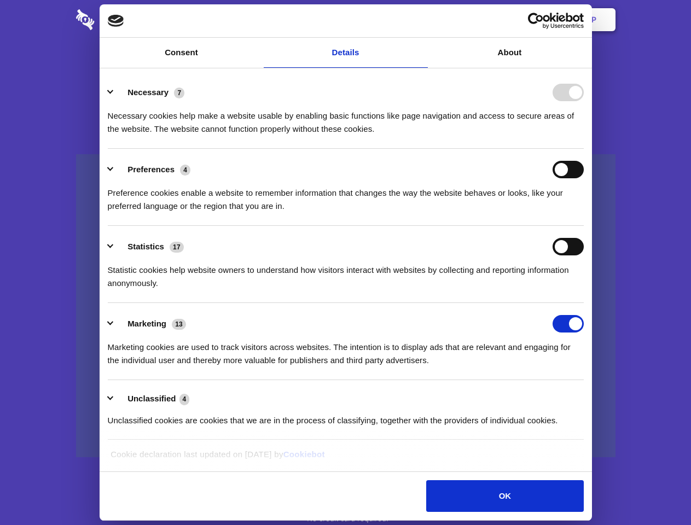 The width and height of the screenshot is (691, 525). Describe the element at coordinates (345, 20) in the screenshot. I see `a: Pricing` at that location.